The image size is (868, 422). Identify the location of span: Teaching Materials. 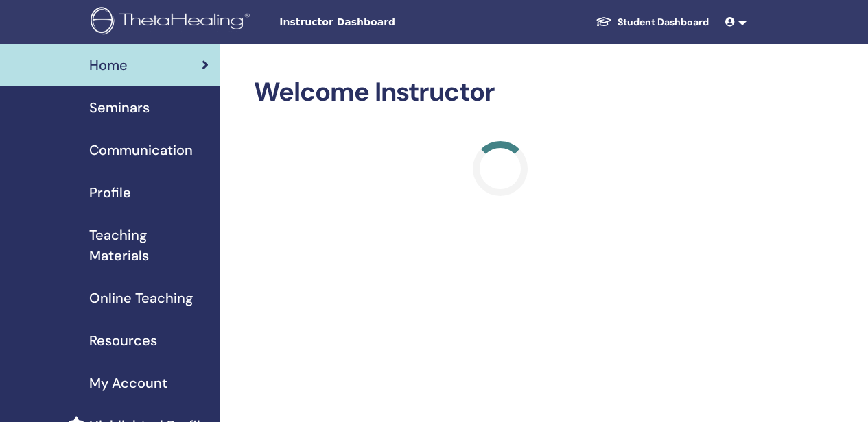
(149, 245).